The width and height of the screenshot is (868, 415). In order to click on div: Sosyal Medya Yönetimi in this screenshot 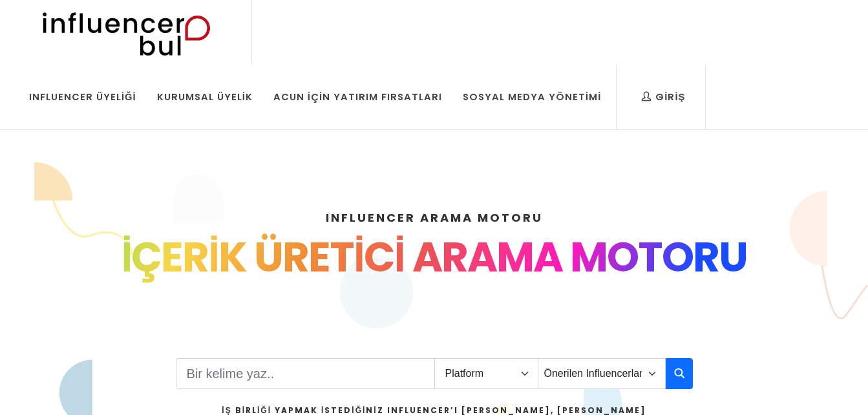, I will do `click(532, 97)`.